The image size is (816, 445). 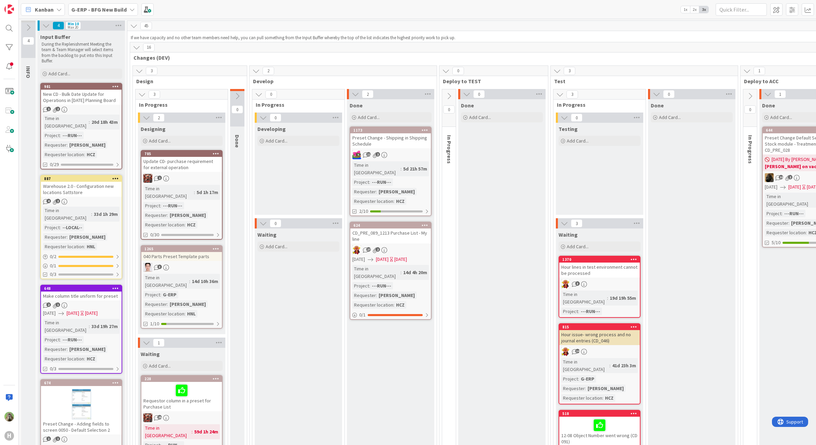 What do you see at coordinates (599, 270) in the screenshot?
I see `div: Hour lines in test environment cannot be processed` at bounding box center [599, 270].